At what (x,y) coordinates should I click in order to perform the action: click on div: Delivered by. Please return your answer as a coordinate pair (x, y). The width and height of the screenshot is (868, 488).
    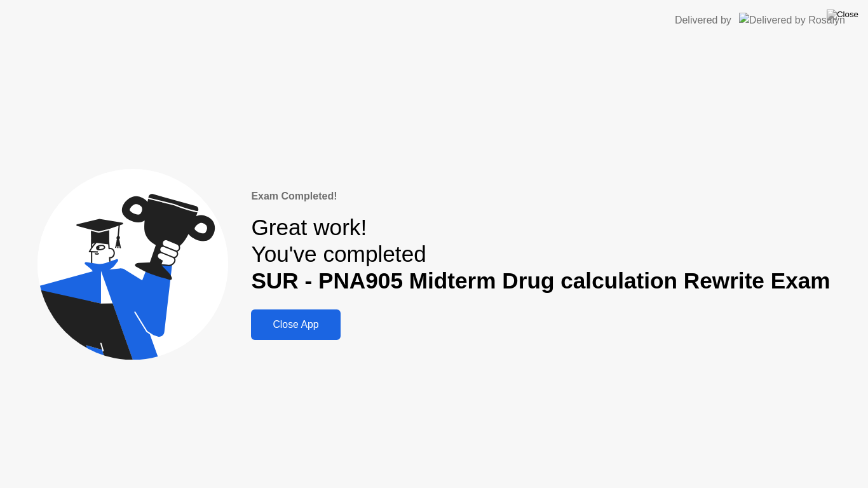
    Looking at the image, I should click on (703, 20).